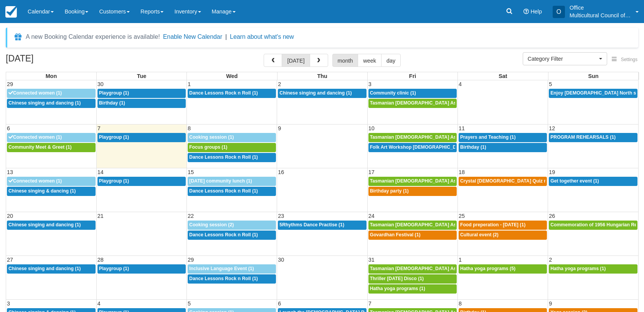 This screenshot has width=644, height=312. What do you see at coordinates (372, 129) in the screenshot?
I see `span: 10` at bounding box center [372, 129].